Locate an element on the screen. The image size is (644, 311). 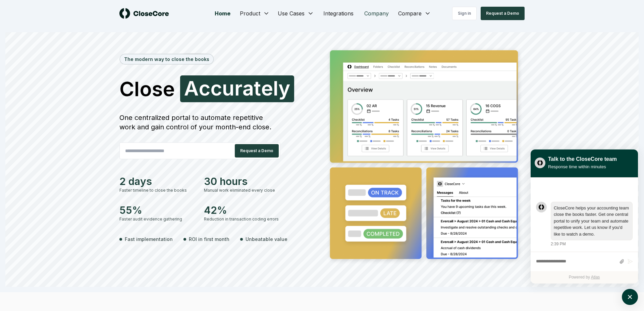
div: 2:39 PM is located at coordinates (558, 244).